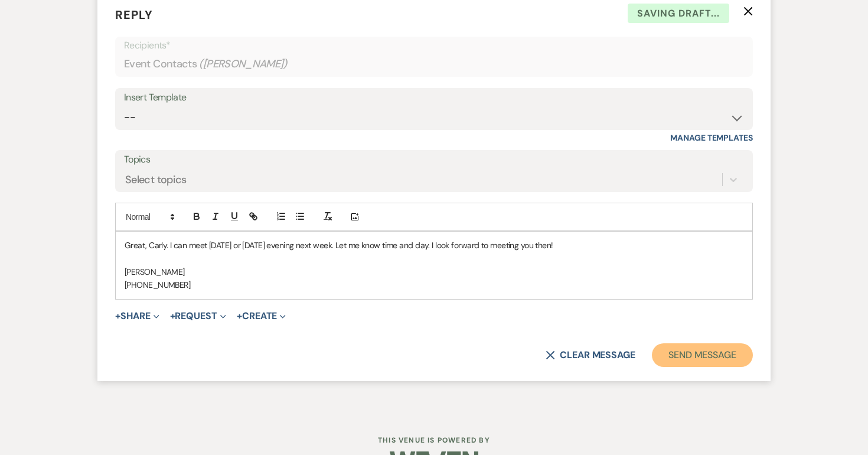 This screenshot has width=868, height=455. What do you see at coordinates (134, 14) in the screenshot?
I see `span: Reply` at bounding box center [134, 14].